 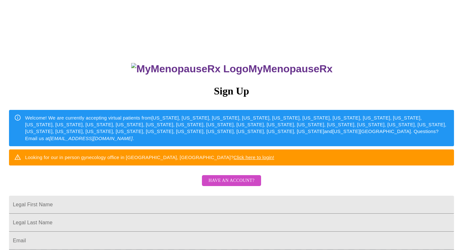 I want to click on a: Click here to login!, so click(x=254, y=157).